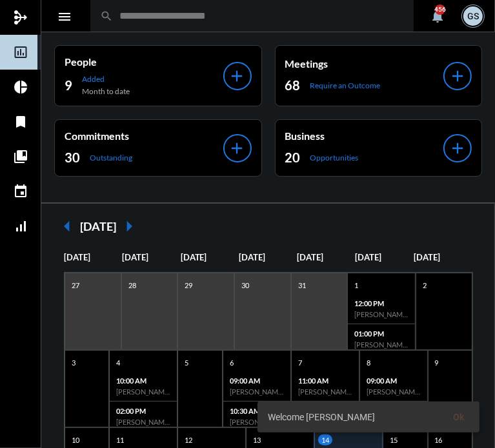 This screenshot has height=448, width=495. Describe the element at coordinates (293, 85) in the screenshot. I see `h2: 68` at that location.